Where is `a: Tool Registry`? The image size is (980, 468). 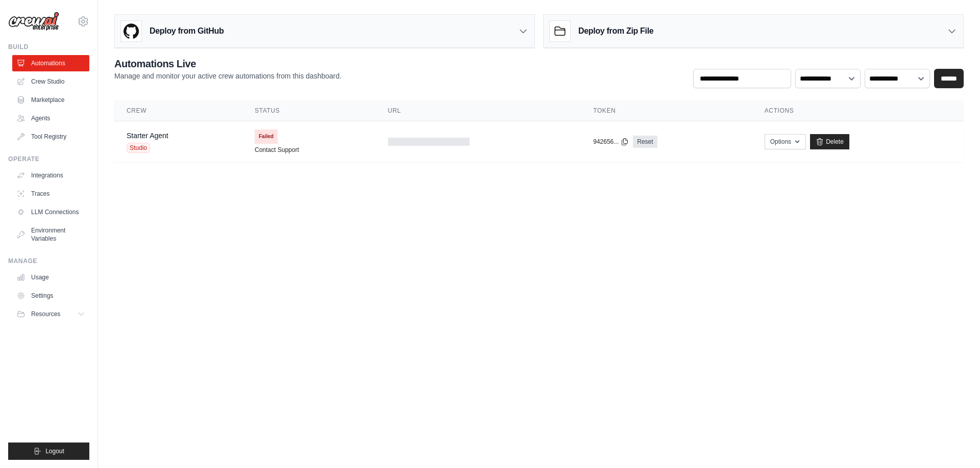
a: Tool Registry is located at coordinates (51, 137).